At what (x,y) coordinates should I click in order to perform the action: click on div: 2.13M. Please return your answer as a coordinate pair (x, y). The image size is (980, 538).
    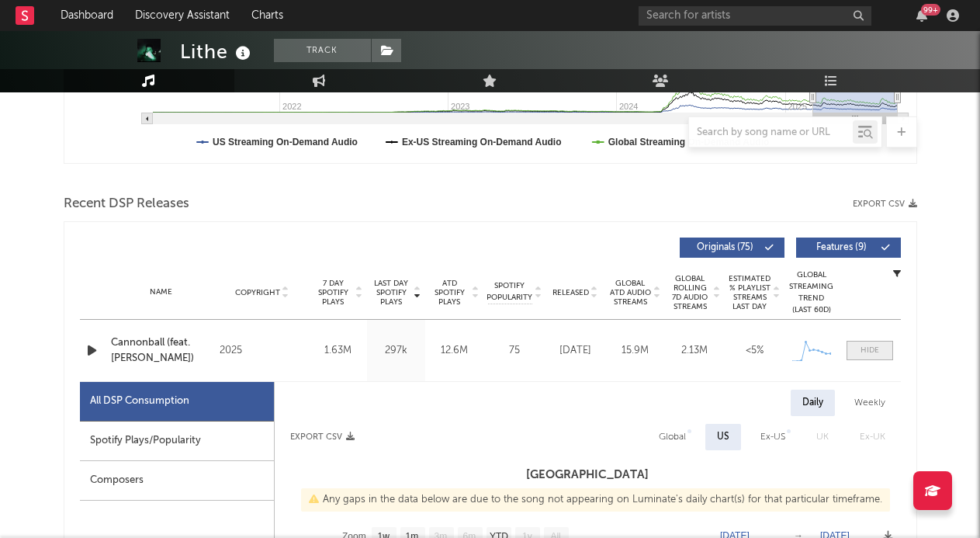
    Looking at the image, I should click on (695, 351).